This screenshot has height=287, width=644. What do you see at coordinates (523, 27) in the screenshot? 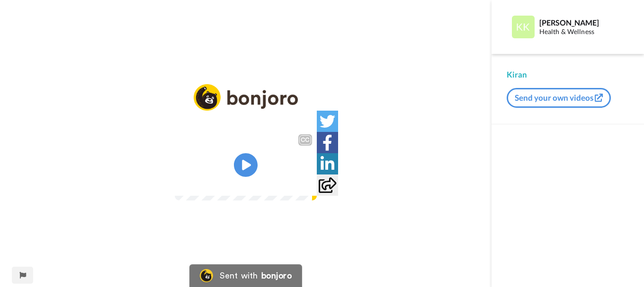
I see `img: Profile Image` at bounding box center [523, 27].